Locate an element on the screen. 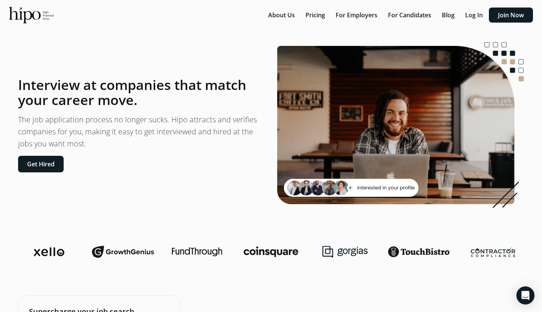 The width and height of the screenshot is (542, 312). img: xello-logo is located at coordinates (49, 252).